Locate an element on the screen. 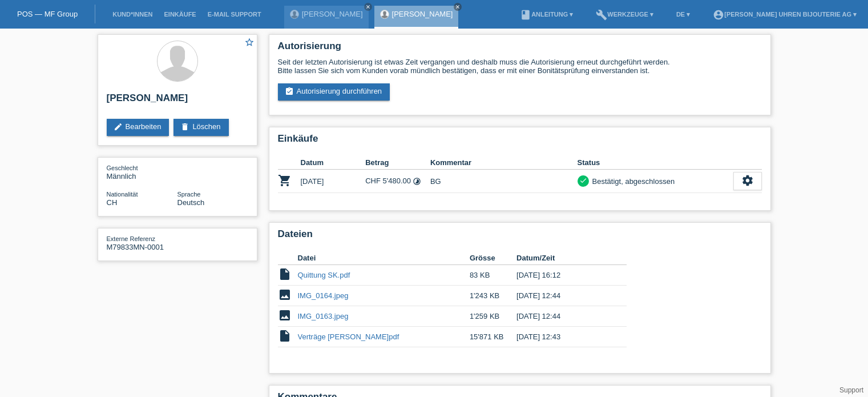 The image size is (868, 397). th: Datei is located at coordinates (384, 258).